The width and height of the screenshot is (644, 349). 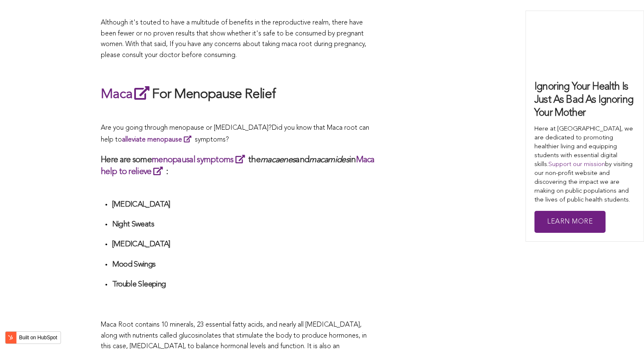 What do you see at coordinates (10, 338) in the screenshot?
I see `img: HubSpot sprocket logo` at bounding box center [10, 338].